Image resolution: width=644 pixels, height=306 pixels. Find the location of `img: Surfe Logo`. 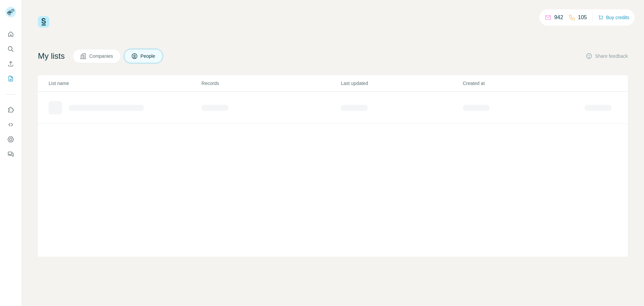

img: Surfe Logo is located at coordinates (44, 22).